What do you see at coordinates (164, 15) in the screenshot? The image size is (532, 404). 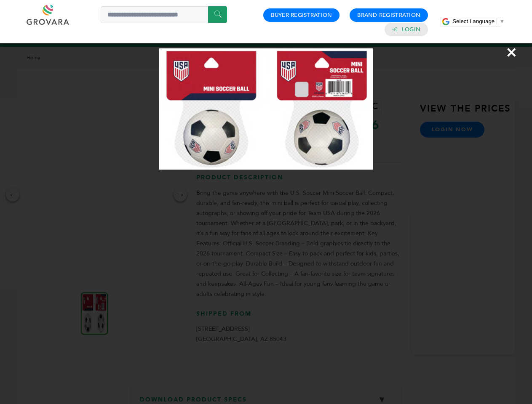 I see `input: Search a product or brand...` at bounding box center [164, 15].